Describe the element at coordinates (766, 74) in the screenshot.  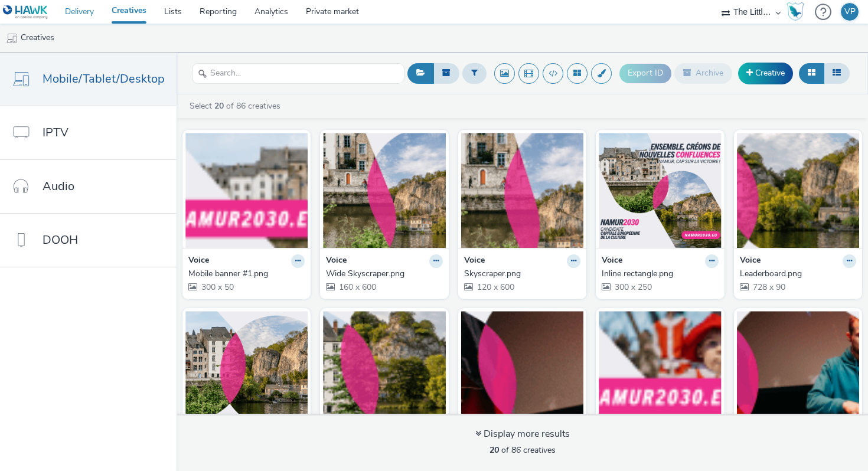
I see `a: Creative` at that location.